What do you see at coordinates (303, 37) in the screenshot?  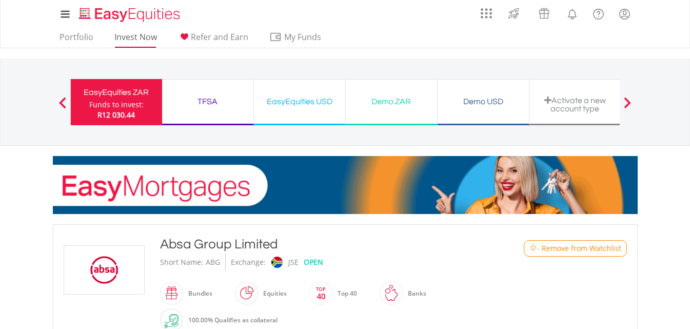 I see `span: My Funds` at bounding box center [303, 37].